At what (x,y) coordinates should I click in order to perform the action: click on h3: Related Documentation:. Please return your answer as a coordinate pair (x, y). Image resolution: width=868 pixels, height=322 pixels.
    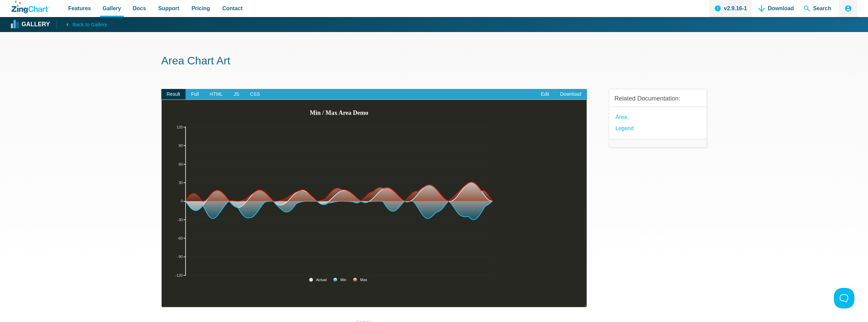
    Looking at the image, I should click on (658, 99).